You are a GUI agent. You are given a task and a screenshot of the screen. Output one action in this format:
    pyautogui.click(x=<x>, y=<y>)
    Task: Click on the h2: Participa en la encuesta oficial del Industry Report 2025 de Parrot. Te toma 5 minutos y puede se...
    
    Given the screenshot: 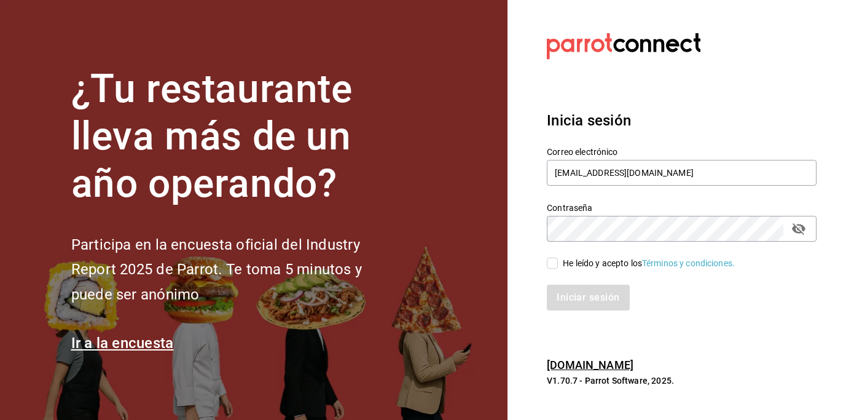 What is the action you would take?
    pyautogui.click(x=237, y=270)
    